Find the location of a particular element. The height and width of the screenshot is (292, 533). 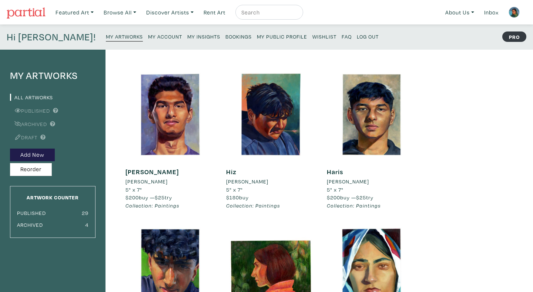

a: FAQ is located at coordinates (347, 36).